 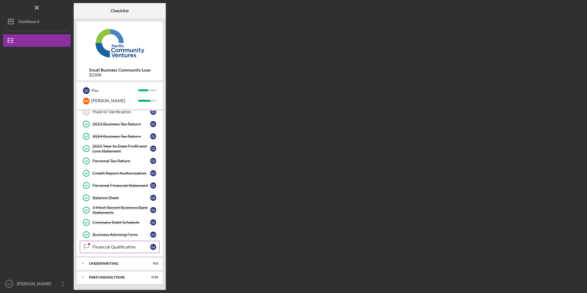 What do you see at coordinates (86, 112) in the screenshot?
I see `tspan: 6` at bounding box center [86, 112].